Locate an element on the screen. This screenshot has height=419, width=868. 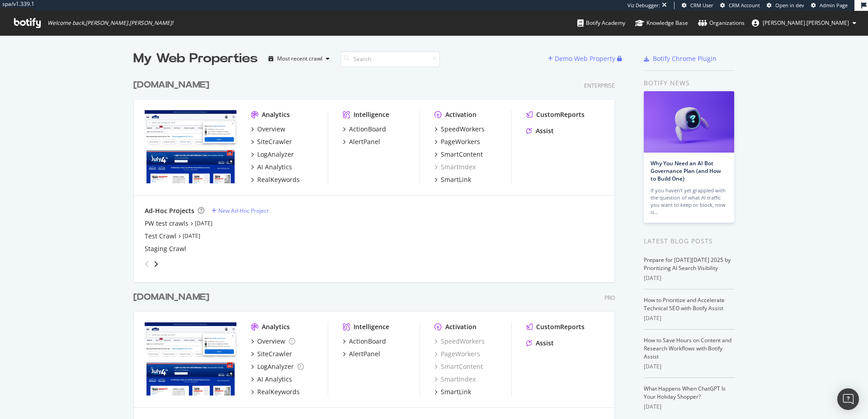
a: Staging Crawl is located at coordinates (165, 249).